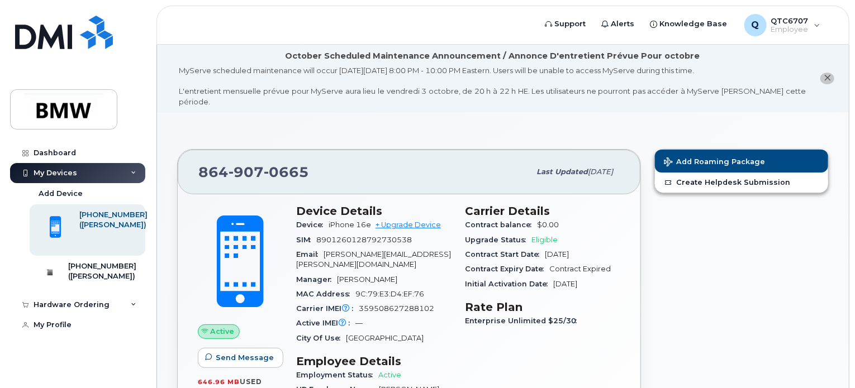 This screenshot has height=388, width=855. I want to click on span: Device, so click(312, 225).